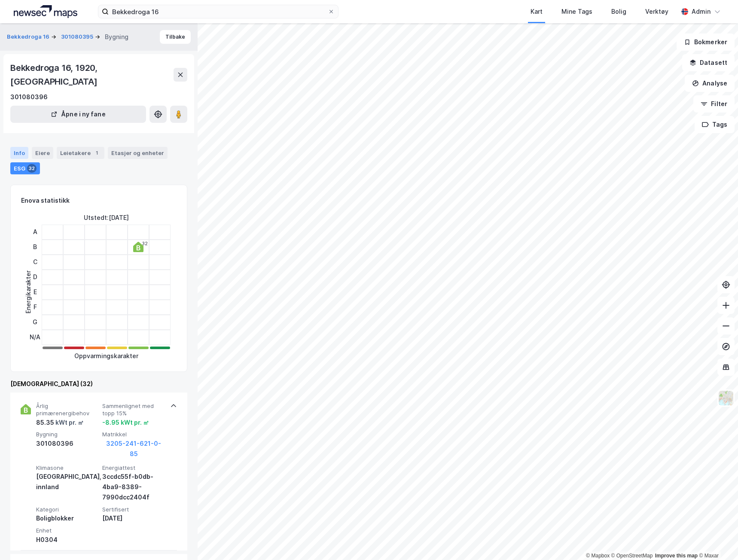 The width and height of the screenshot is (738, 560). I want to click on button: Bokmerker, so click(706, 42).